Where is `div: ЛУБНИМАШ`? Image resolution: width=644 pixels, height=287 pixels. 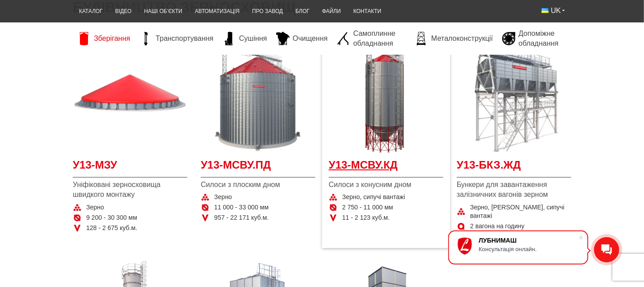
div: ЛУБНИМАШ is located at coordinates (529, 241).